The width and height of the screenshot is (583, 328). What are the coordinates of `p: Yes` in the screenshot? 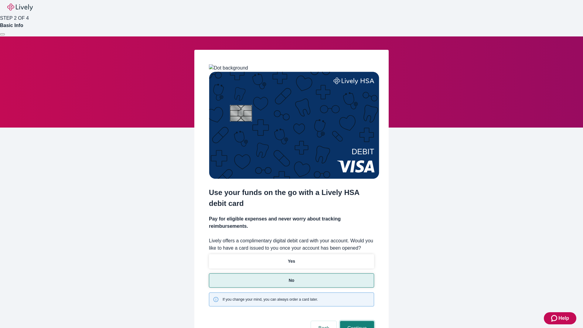 It's located at (291, 261).